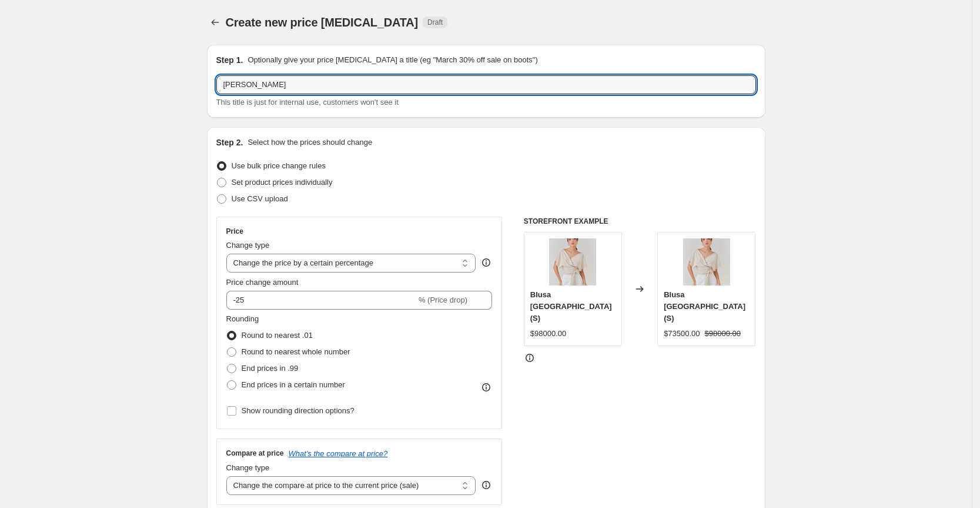 The width and height of the screenshot is (980, 508). Describe the element at coordinates (296, 351) in the screenshot. I see `span: Round to nearest whole number` at that location.